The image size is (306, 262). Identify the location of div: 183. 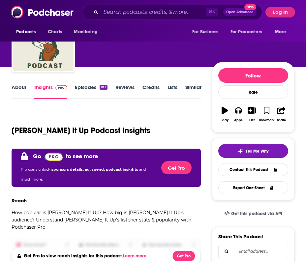
(103, 87).